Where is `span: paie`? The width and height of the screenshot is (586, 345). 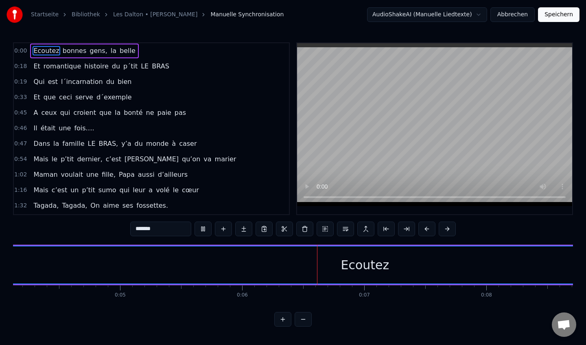
span: paie is located at coordinates (164, 112).